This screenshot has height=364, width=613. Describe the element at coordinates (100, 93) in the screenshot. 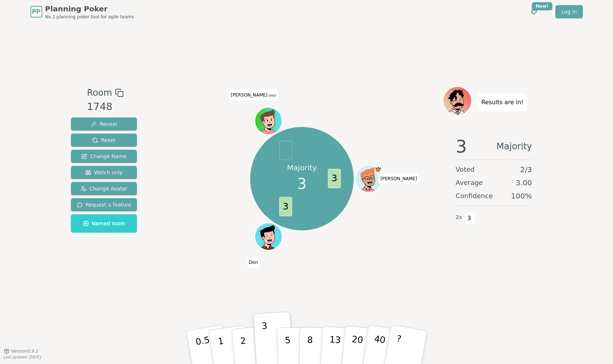

I see `span: Room` at that location.